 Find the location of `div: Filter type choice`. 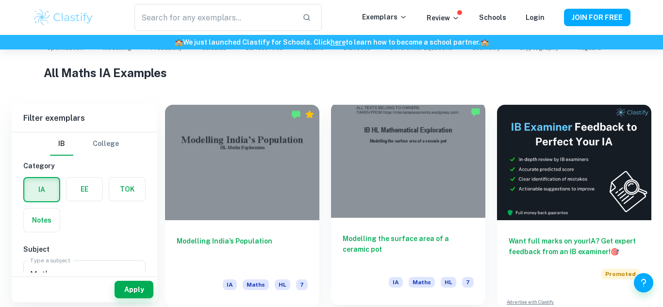

div: Filter type choice is located at coordinates (84, 144).